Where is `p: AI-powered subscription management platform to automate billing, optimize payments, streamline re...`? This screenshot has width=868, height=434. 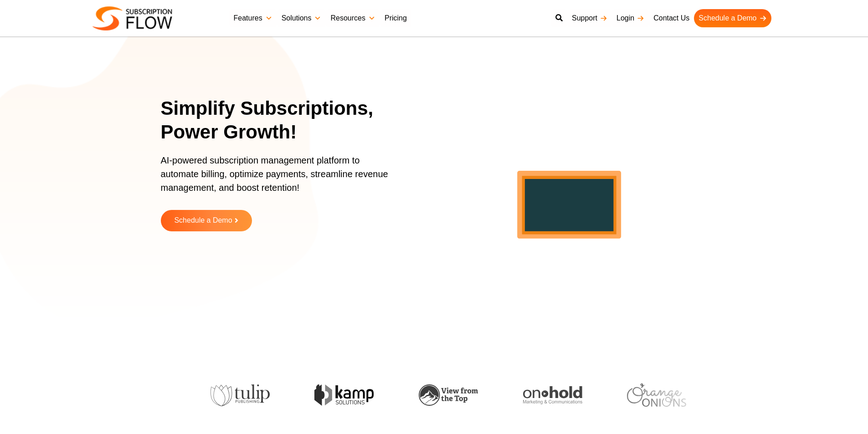 p: AI-powered subscription management platform to automate billing, optimize payments, streamline re... is located at coordinates (280, 178).